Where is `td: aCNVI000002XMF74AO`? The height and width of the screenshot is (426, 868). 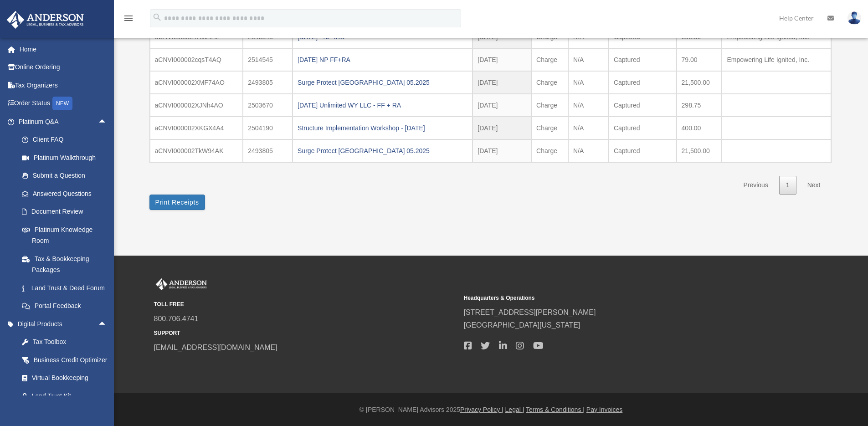 td: aCNVI000002XMF74AO is located at coordinates (197, 82).